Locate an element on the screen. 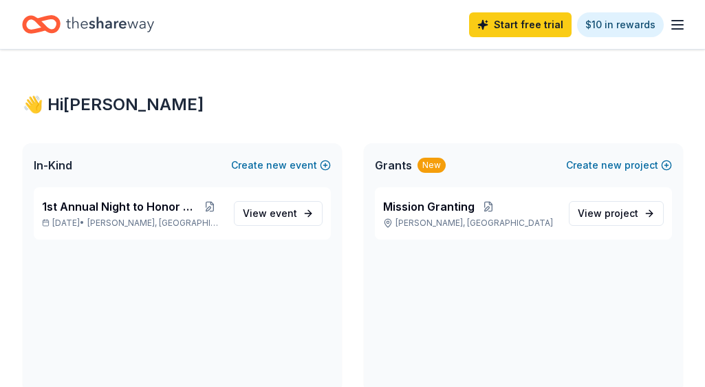 The width and height of the screenshot is (705, 387). button: Createnewevent is located at coordinates (281, 165).